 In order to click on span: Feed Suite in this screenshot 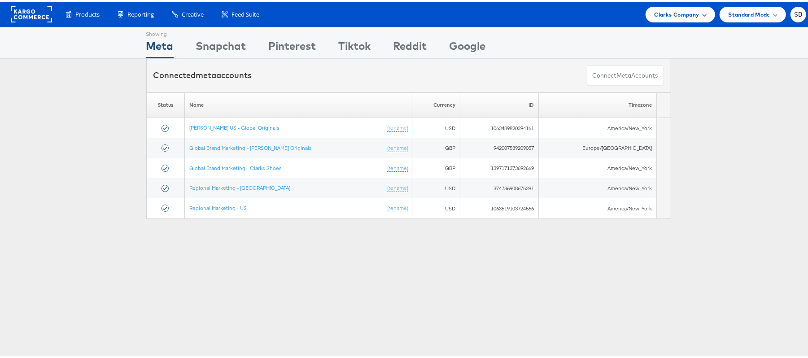, I will do `click(245, 13)`.